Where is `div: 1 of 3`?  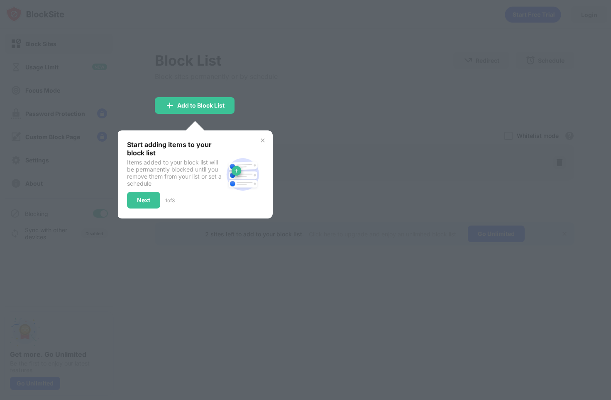
div: 1 of 3 is located at coordinates (170, 200).